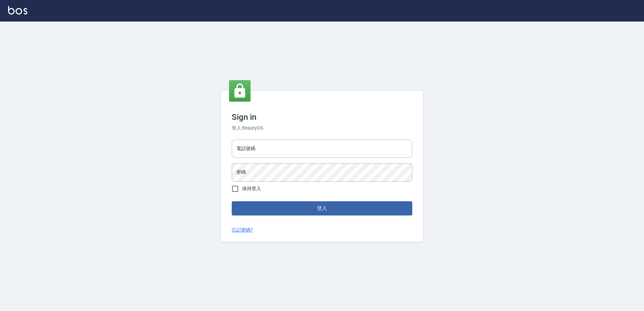 This screenshot has width=644, height=311. Describe the element at coordinates (322, 117) in the screenshot. I see `h3: Sign in` at that location.